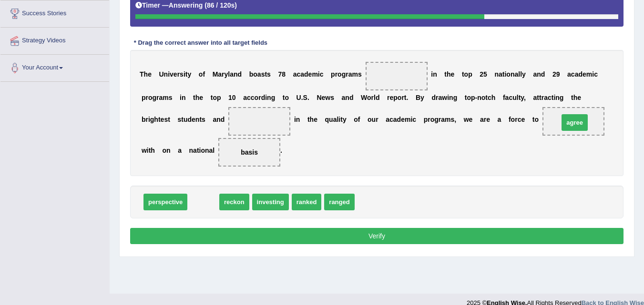 This screenshot has width=644, height=305. What do you see at coordinates (305, 98) in the screenshot?
I see `b: S` at bounding box center [305, 98].